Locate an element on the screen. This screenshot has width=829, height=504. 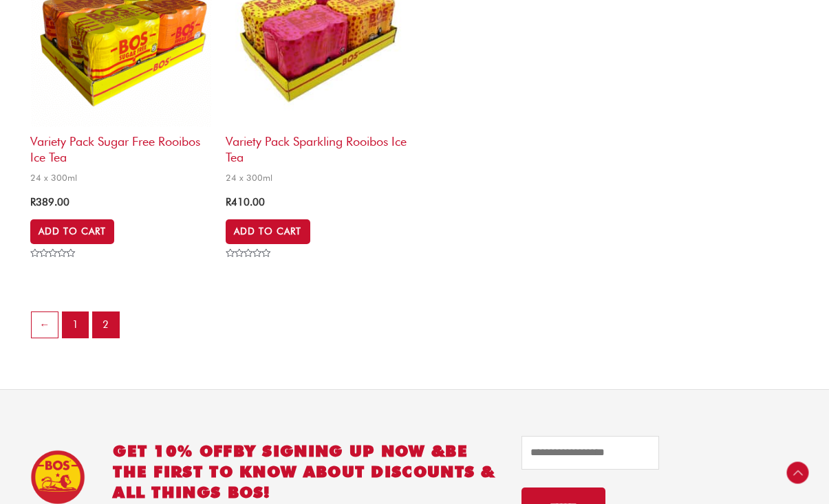
h2: Variety Pack Sugar Free Rooibos Ice Tea is located at coordinates (121, 146).